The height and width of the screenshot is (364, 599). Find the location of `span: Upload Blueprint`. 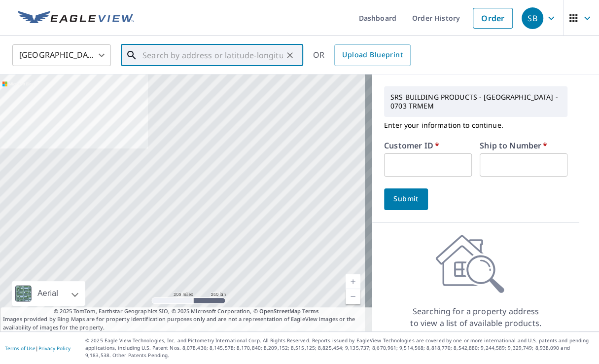

span: Upload Blueprint is located at coordinates (372, 55).